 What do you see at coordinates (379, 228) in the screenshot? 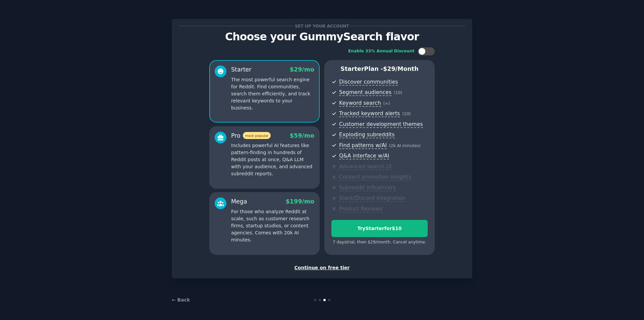
I see `button: TryStarterfor$10` at bounding box center [379, 228].